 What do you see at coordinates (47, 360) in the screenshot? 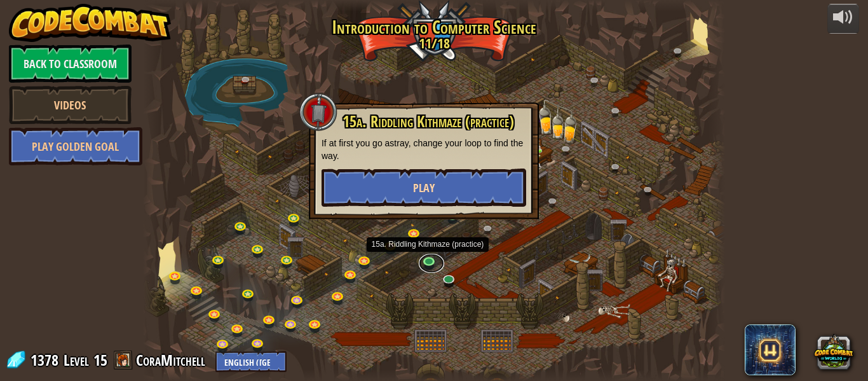
I see `span: 1378` at bounding box center [47, 360].